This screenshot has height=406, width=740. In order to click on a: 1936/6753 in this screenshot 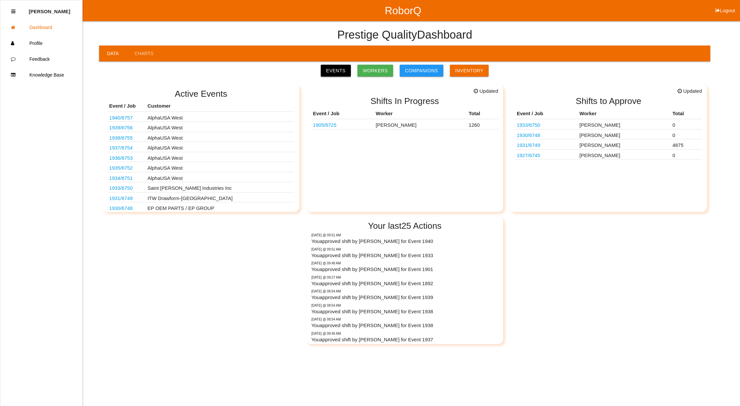, I will do `click(121, 158)`.